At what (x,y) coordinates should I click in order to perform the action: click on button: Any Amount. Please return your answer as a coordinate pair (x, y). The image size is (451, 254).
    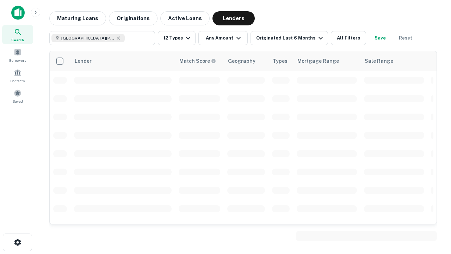
    Looking at the image, I should click on (223, 38).